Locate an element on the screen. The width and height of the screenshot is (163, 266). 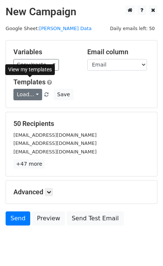
a: Copy/paste... is located at coordinates (36, 65).